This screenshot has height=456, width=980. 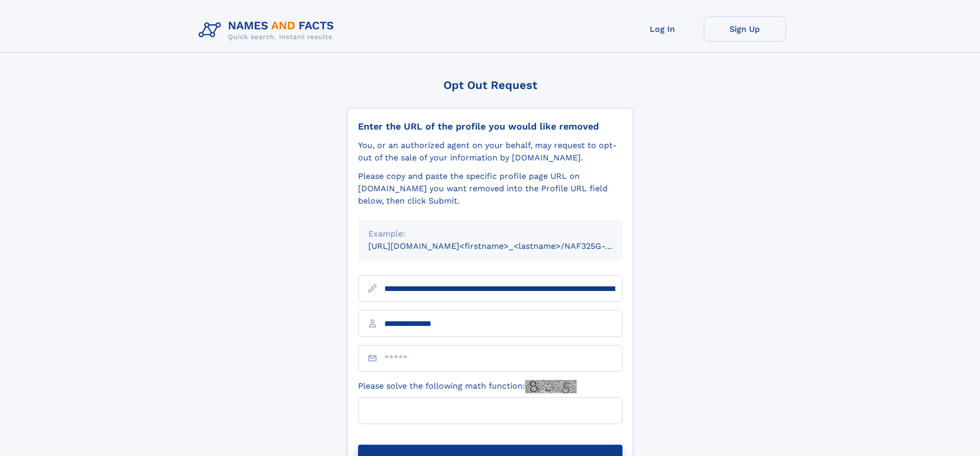 What do you see at coordinates (491, 127) in the screenshot?
I see `div: Enter the URL of the profile you would like removed` at bounding box center [491, 127].